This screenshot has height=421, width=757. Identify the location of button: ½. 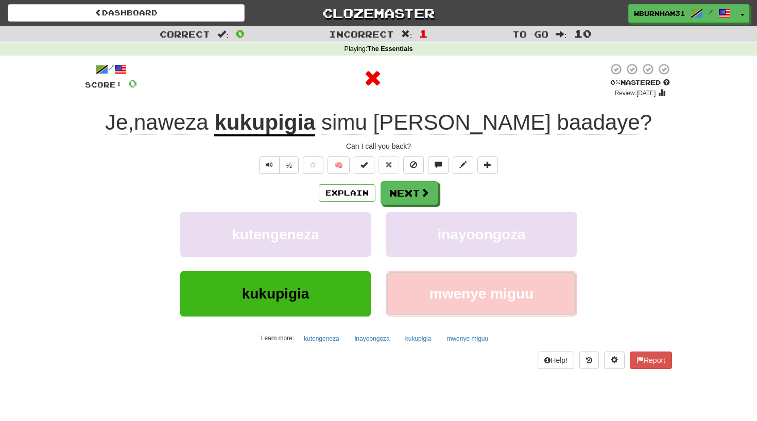
(289, 165).